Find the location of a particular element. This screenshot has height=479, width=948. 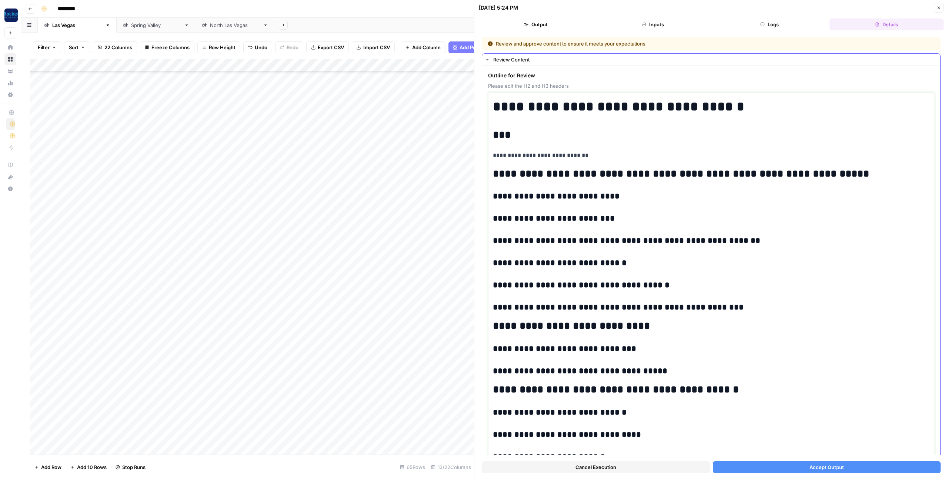

button: Row Height is located at coordinates (219, 47).